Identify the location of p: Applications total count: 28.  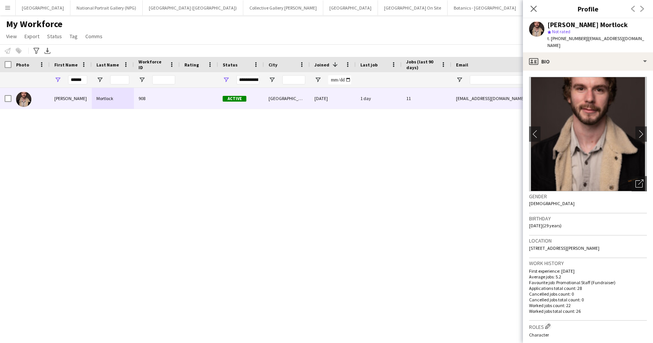
(588, 288).